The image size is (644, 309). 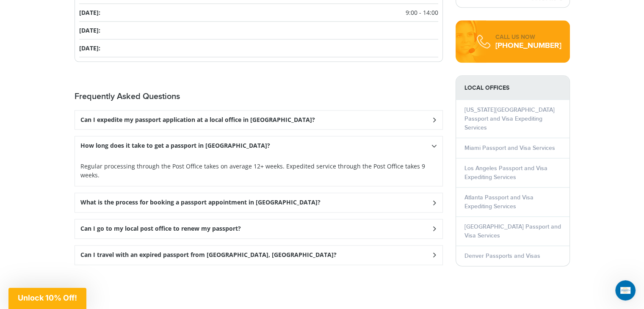 I want to click on span: Unlock 10% Off!, so click(x=47, y=298).